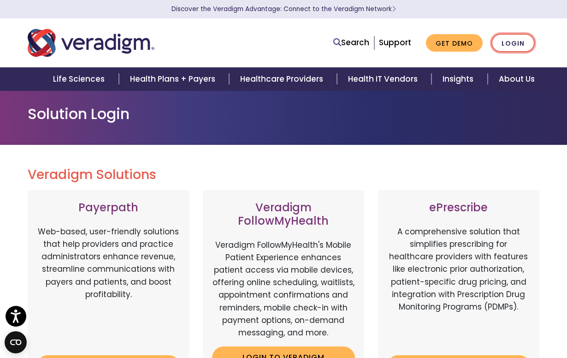 This screenshot has height=358, width=567. What do you see at coordinates (352, 42) in the screenshot?
I see `a: Search` at bounding box center [352, 42].